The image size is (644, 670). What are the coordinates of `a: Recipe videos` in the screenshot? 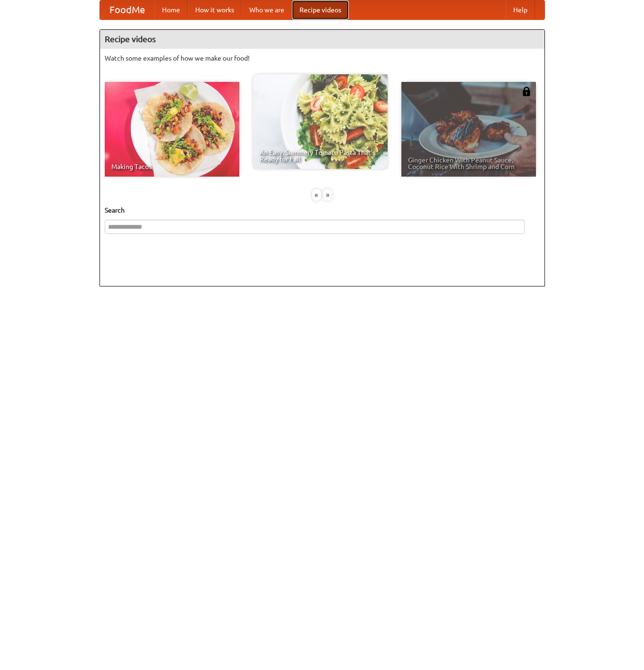 It's located at (321, 10).